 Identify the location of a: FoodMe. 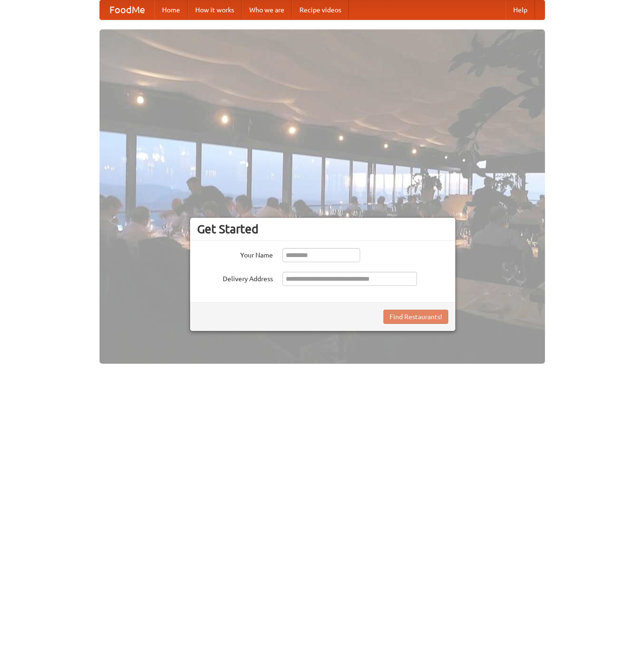
(127, 10).